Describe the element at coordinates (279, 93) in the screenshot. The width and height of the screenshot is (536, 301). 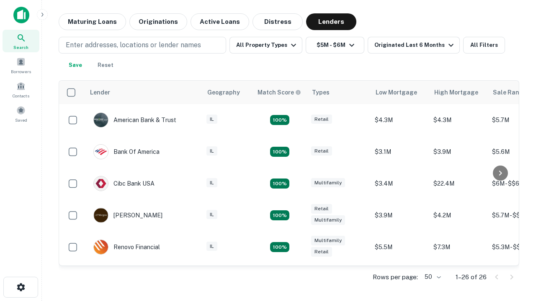
I see `div: Capitalize uses an advanced AI algorithm to match your search with the best lender. The match sco...` at that location.